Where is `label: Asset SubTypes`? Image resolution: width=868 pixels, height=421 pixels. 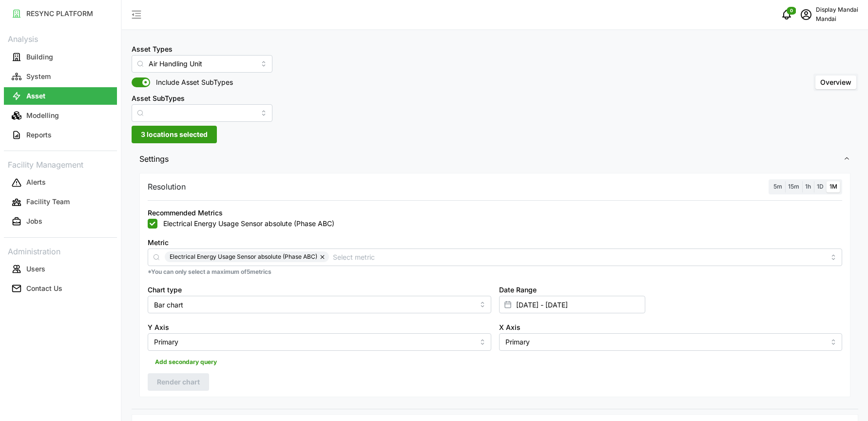
label: Asset SubTypes is located at coordinates (158, 99).